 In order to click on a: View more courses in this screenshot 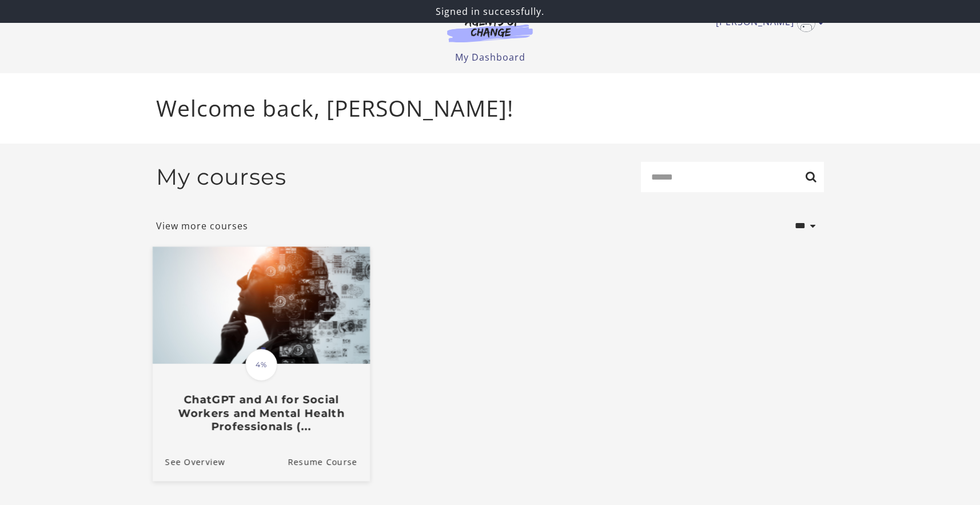, I will do `click(202, 226)`.